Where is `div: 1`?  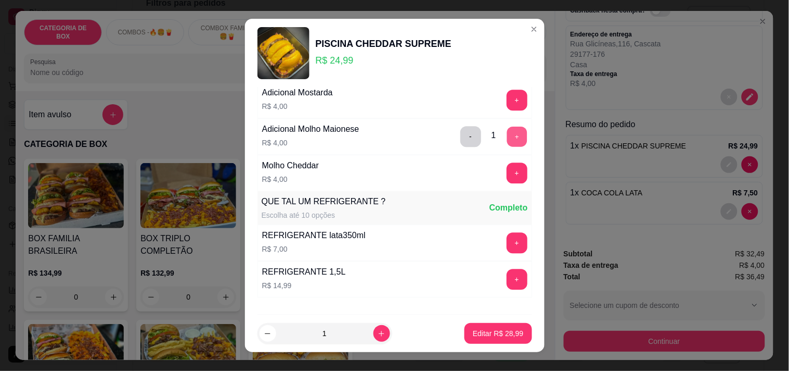
div: 1 is located at coordinates (494, 135).